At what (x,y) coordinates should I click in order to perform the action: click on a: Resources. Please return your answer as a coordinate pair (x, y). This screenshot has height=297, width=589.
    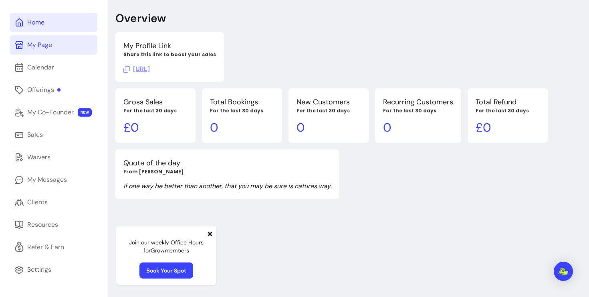
    Looking at the image, I should click on (53, 224).